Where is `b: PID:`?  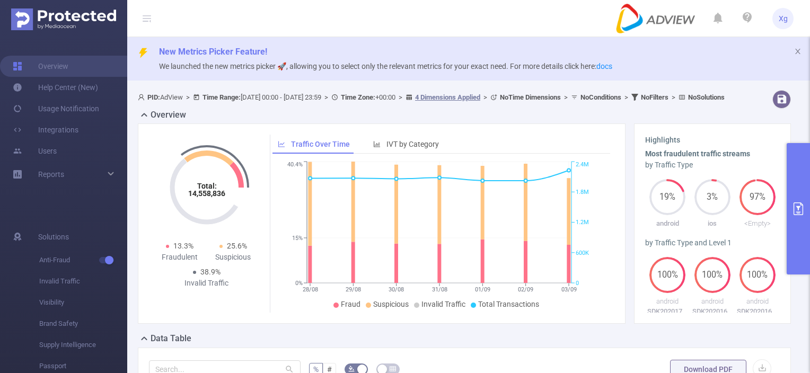
b: PID: is located at coordinates (154, 97).